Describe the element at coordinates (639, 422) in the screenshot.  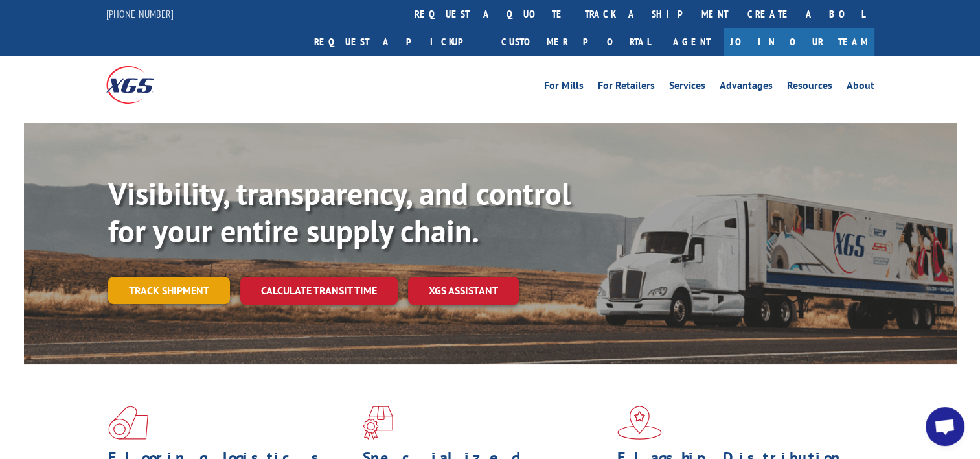
I see `img: xgs-icon-flagship-distribution-model-red` at that location.